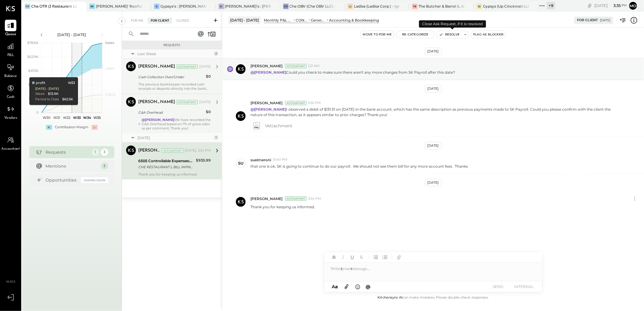  Describe the element at coordinates (11, 35) in the screenshot. I see `span: Queue` at that location.